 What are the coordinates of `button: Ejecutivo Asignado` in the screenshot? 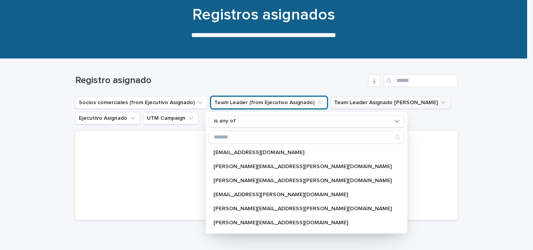 It's located at (108, 118).